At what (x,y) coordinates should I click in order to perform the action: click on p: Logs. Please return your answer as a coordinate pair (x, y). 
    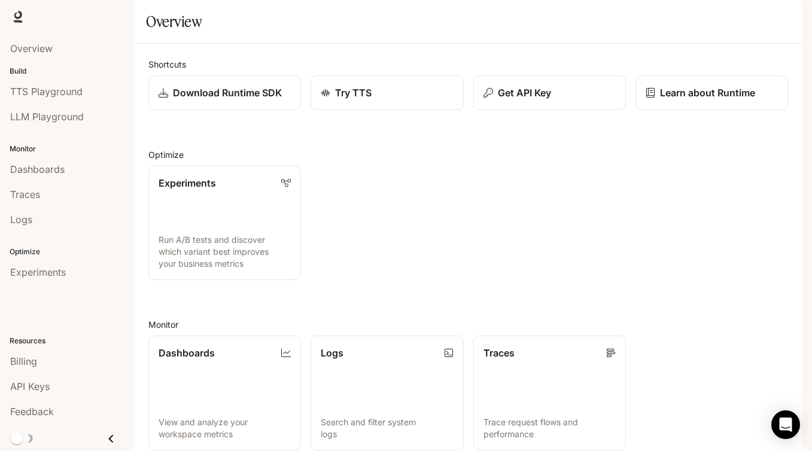
    Looking at the image, I should click on (332, 353).